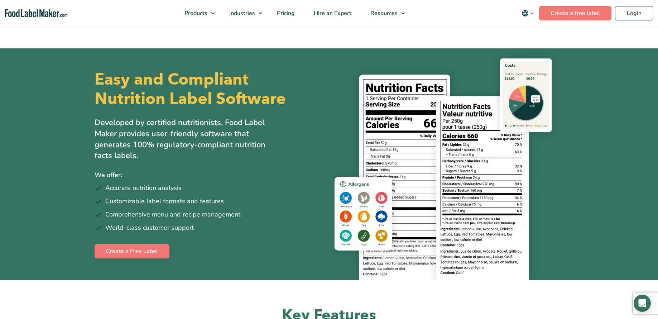  What do you see at coordinates (242, 13) in the screenshot?
I see `span: Industries` at bounding box center [242, 13].